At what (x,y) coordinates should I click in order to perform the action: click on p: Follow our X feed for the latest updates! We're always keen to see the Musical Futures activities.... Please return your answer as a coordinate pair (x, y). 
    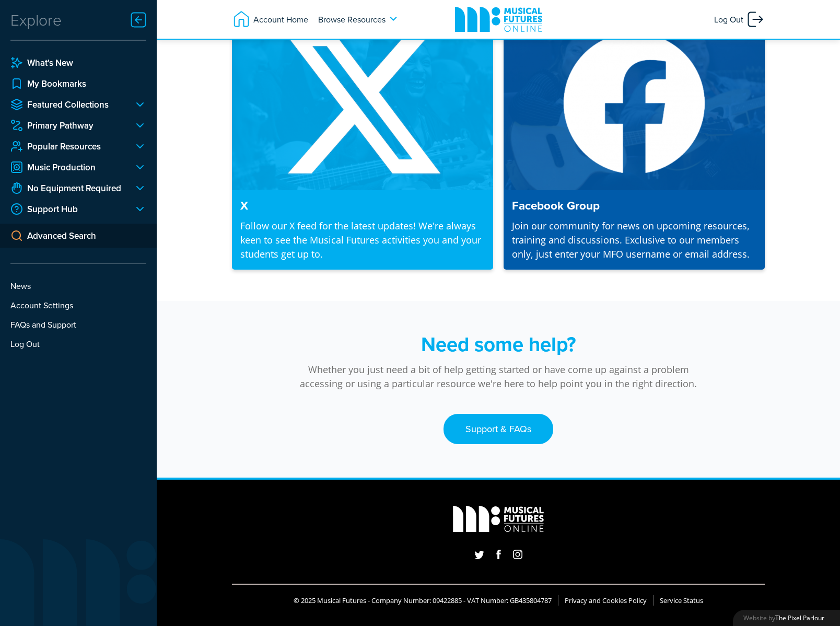
    Looking at the image, I should click on (362, 240).